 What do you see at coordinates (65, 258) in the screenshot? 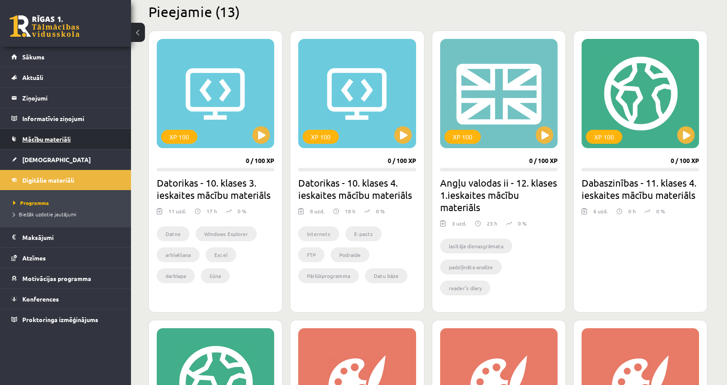
I see `a: Atzīmes` at bounding box center [65, 258].